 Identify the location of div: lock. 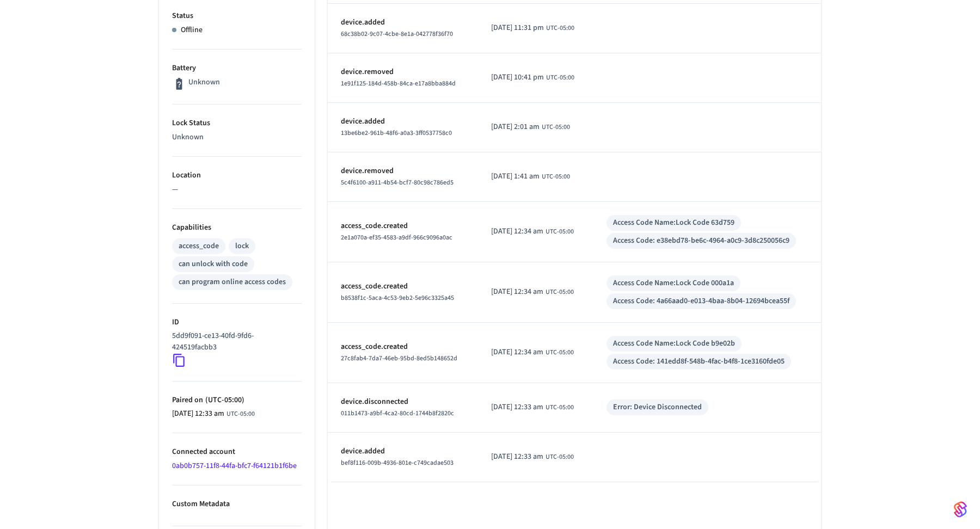
(241, 246).